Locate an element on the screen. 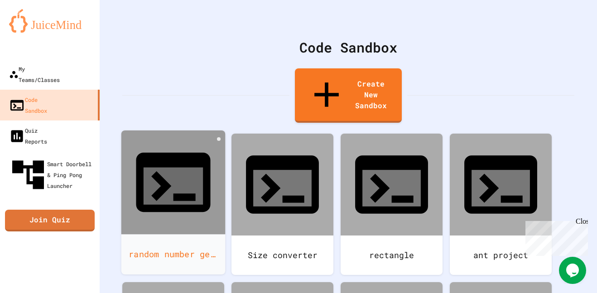 The image size is (597, 293). a: ant project is located at coordinates (500, 204).